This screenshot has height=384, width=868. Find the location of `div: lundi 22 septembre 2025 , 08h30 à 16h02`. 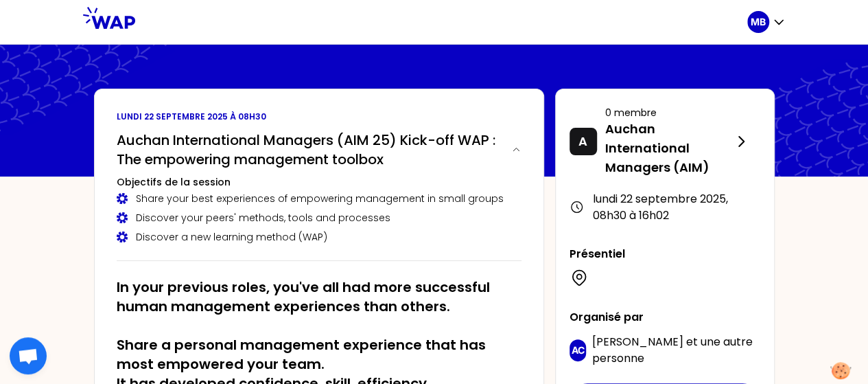

div: lundi 22 septembre 2025 , 08h30 à 16h02 is located at coordinates (665, 208).